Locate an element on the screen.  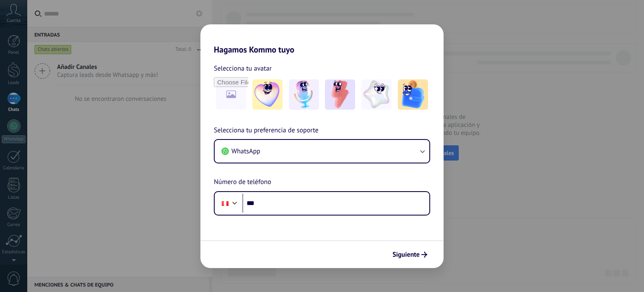
img: -4.jpeg is located at coordinates (377, 95).